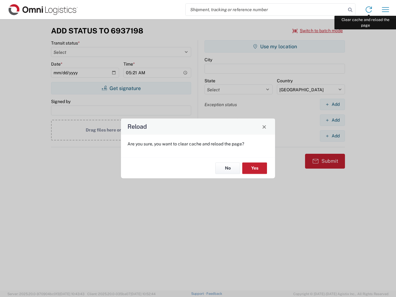 The image size is (396, 297). I want to click on input: Shipment, tracking or reference number, so click(266, 10).